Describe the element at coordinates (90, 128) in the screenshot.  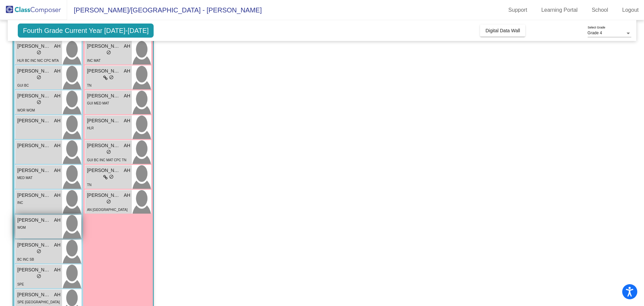
I see `span: HLR` at that location.